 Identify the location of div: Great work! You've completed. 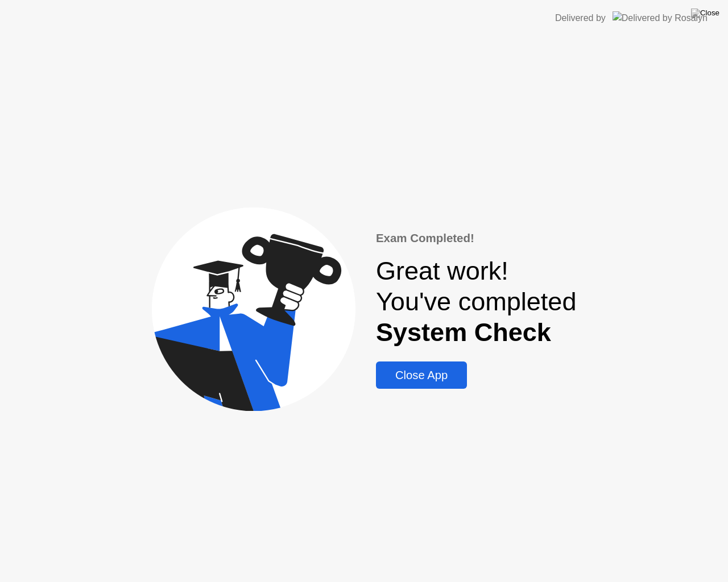
(476, 302).